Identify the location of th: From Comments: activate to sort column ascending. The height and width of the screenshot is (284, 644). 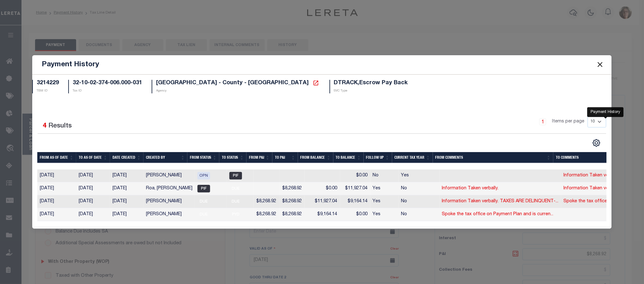
(493, 157).